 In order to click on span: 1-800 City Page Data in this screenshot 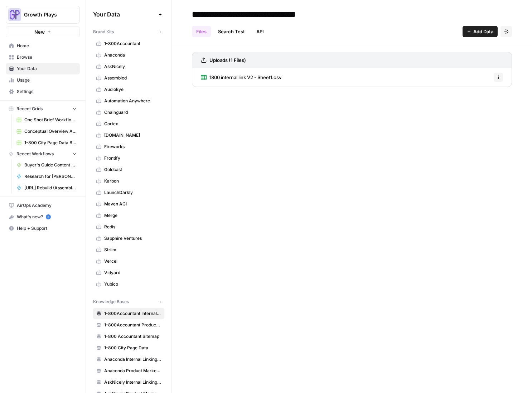, I will do `click(133, 348)`.